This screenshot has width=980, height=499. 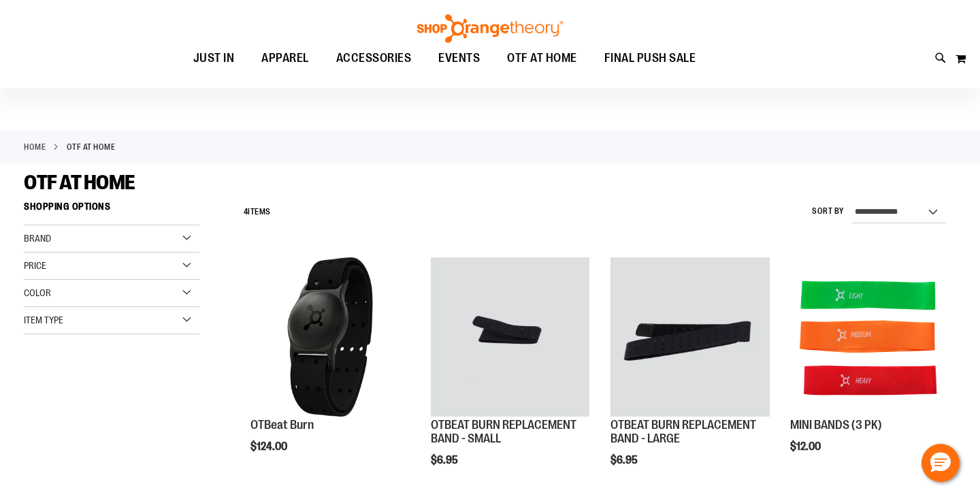 What do you see at coordinates (44, 320) in the screenshot?
I see `span: Item Type` at bounding box center [44, 320].